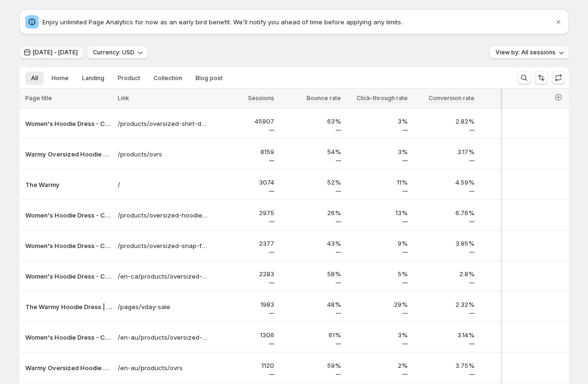  Describe the element at coordinates (163, 337) in the screenshot. I see `p: /en-au/products/oversized-shirt-dress` at that location.